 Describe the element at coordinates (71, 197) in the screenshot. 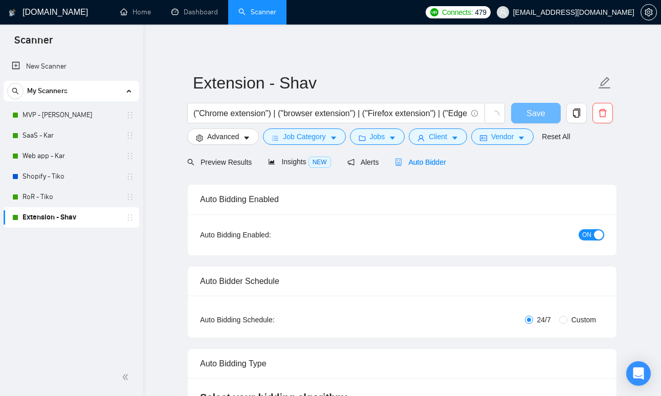

I see `a: RoR - Tiko` at that location.